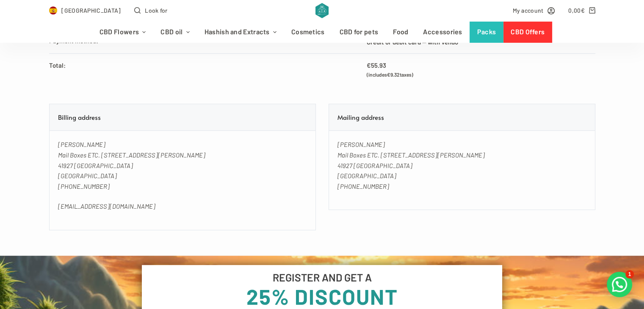  I want to click on font: 9.32, so click(395, 74).